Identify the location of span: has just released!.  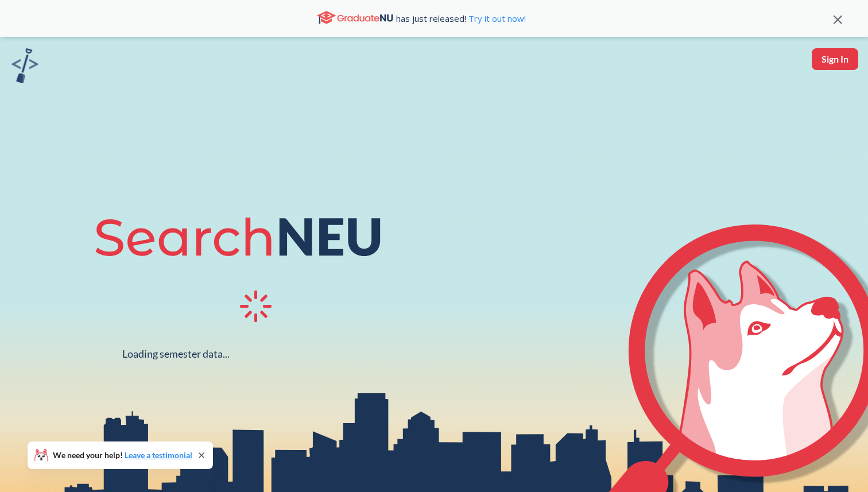
(461, 19).